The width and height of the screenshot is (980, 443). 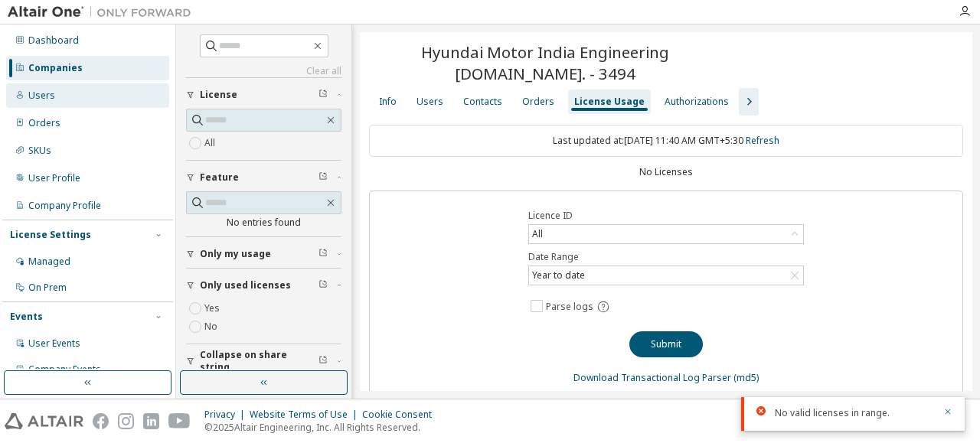 I want to click on div: No entries found, so click(x=263, y=223).